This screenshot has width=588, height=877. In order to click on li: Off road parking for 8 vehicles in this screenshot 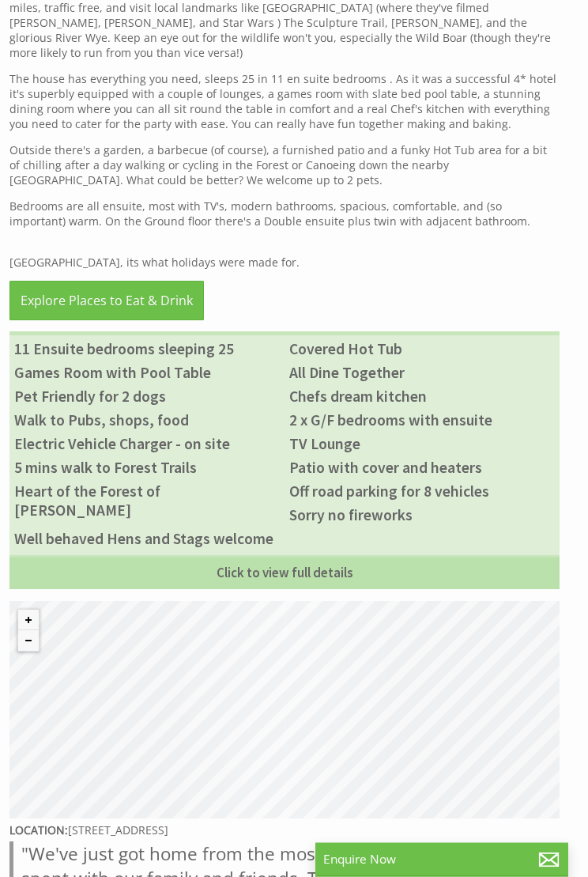, I will do `click(422, 492)`.